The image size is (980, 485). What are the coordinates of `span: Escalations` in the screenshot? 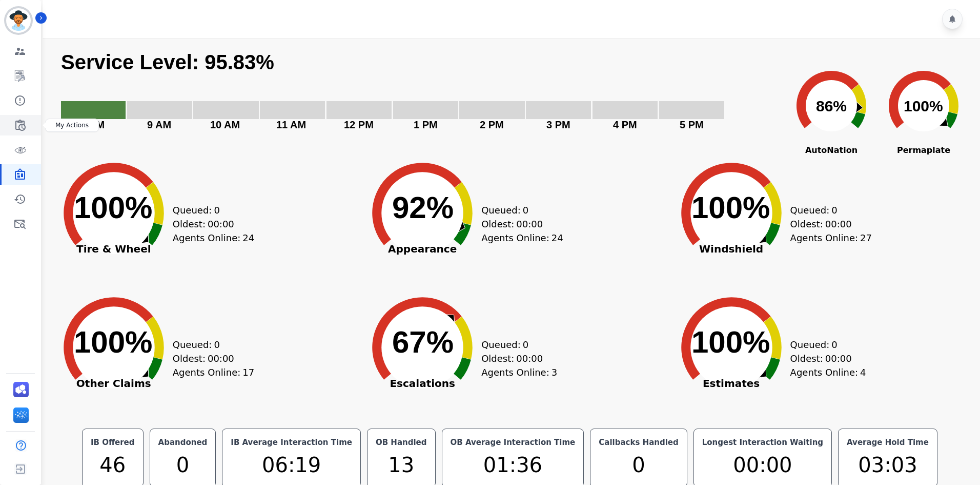 It's located at (422, 383).